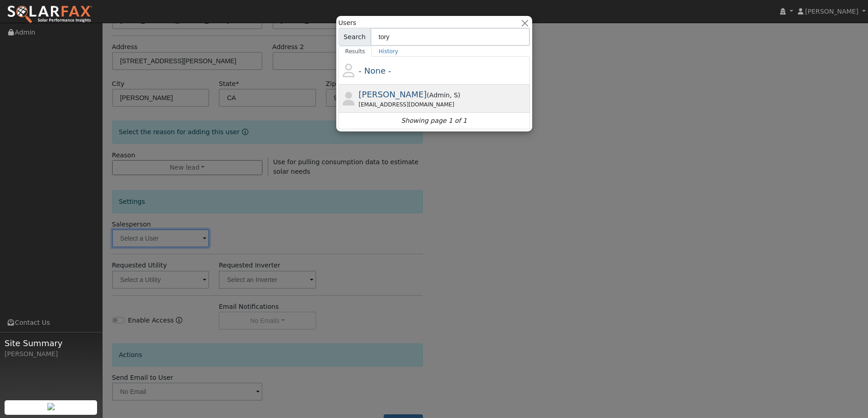 The width and height of the screenshot is (868, 418). I want to click on span: Site Summary, so click(51, 343).